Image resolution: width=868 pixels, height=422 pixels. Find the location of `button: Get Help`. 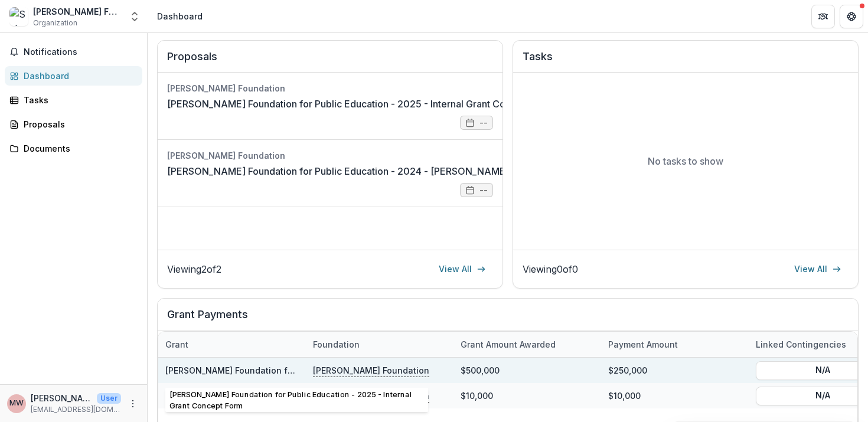

button: Get Help is located at coordinates (851, 17).